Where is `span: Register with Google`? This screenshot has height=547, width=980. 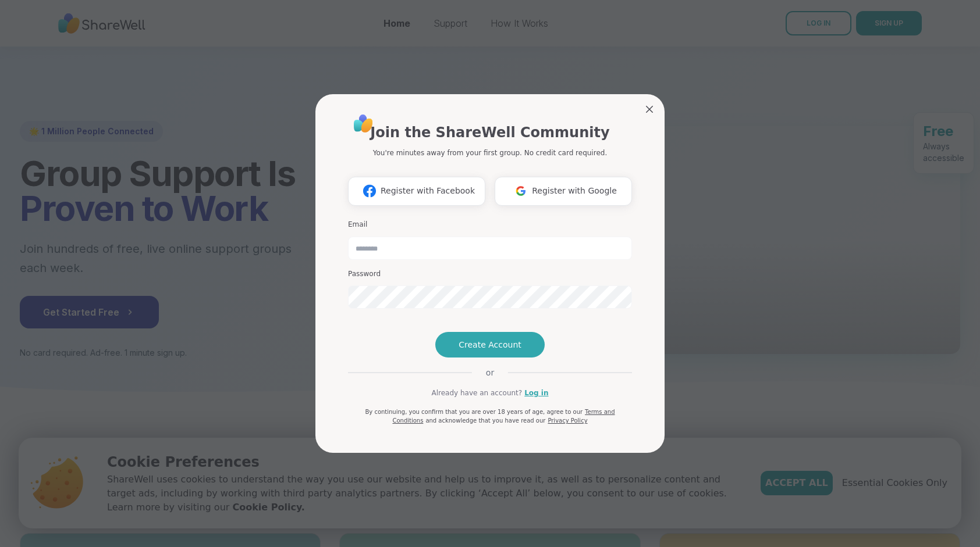 span: Register with Google is located at coordinates (574, 191).